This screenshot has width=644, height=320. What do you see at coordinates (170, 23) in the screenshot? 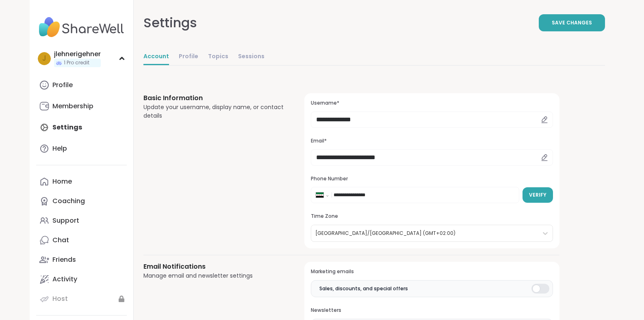
I see `div: Settings` at bounding box center [170, 23].